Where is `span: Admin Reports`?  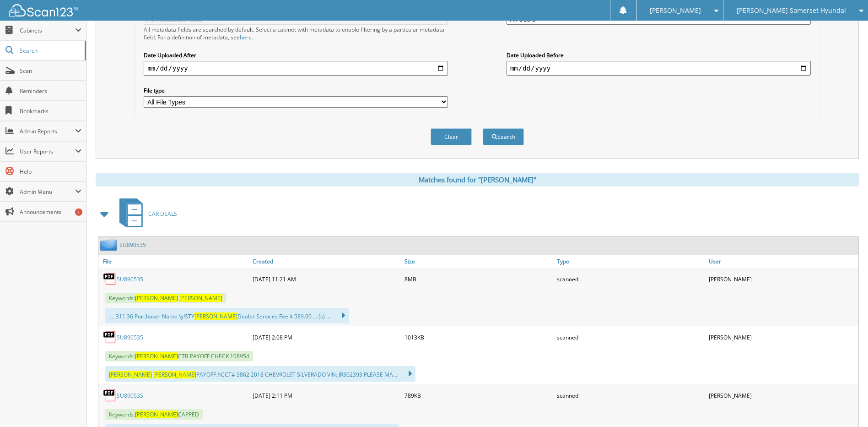
span: Admin Reports is located at coordinates (47, 131).